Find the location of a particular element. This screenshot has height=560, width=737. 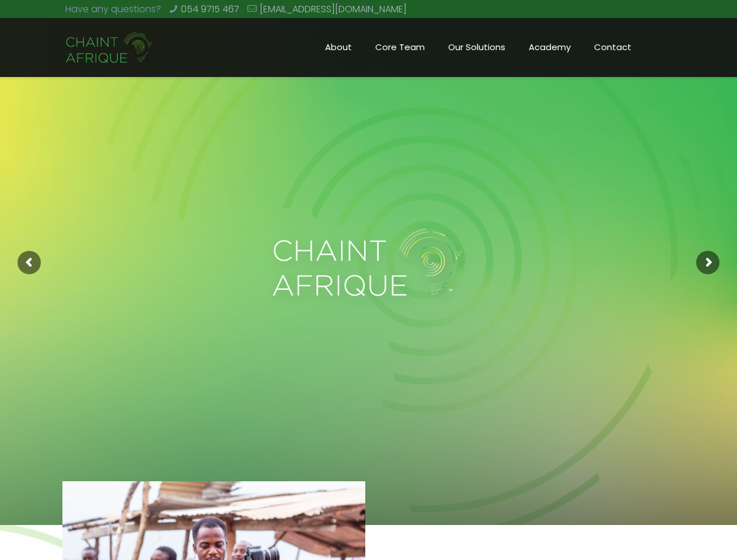

a: Chaint Afrique is located at coordinates (110, 47).